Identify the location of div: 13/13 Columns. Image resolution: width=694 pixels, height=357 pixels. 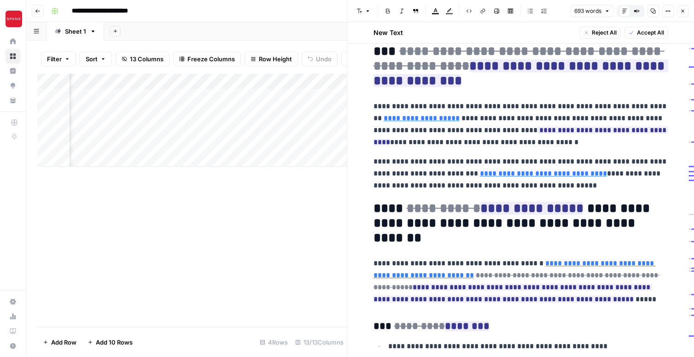
(319, 342).